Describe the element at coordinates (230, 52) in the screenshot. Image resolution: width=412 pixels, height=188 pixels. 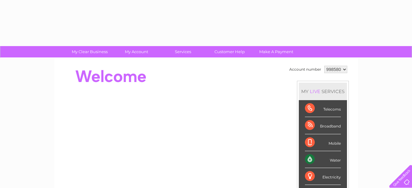
I see `a: Customer Help` at that location.